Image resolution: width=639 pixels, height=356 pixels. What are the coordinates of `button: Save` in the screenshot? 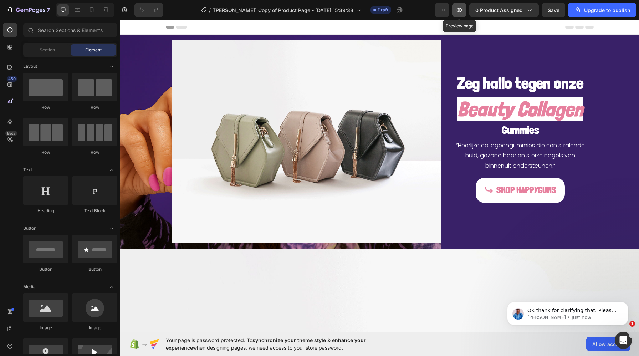 It's located at (553, 10).